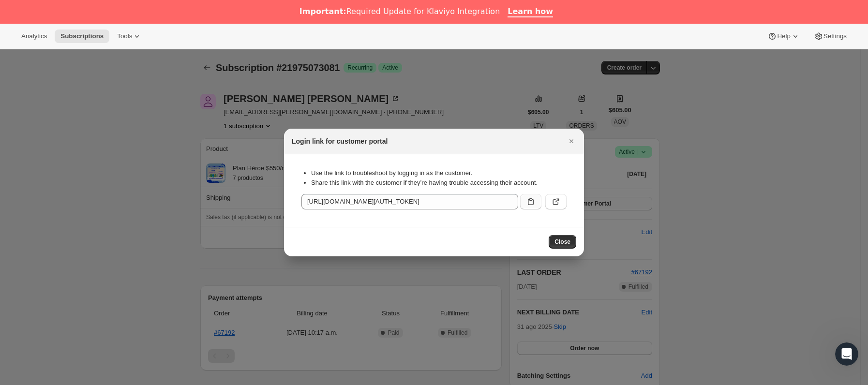 The height and width of the screenshot is (385, 868). Describe the element at coordinates (783, 36) in the screenshot. I see `span: Help` at that location.